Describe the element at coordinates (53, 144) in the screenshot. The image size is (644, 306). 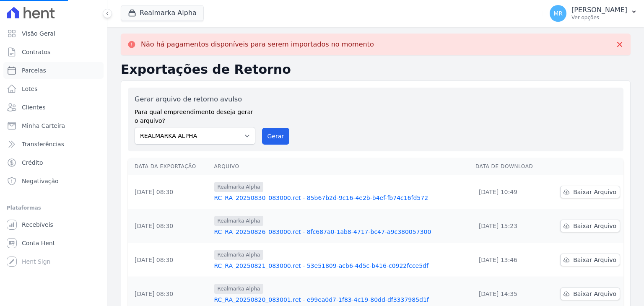
I see `a: Transferências` at that location.